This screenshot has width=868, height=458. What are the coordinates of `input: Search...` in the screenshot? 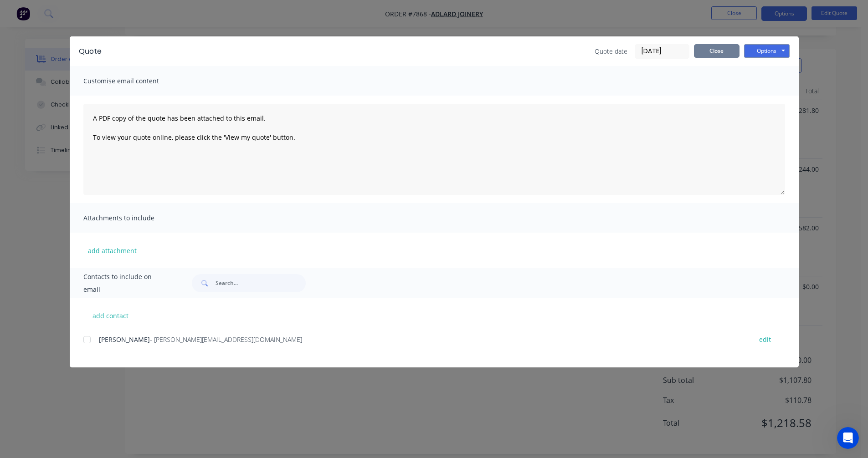 It's located at (260, 283).